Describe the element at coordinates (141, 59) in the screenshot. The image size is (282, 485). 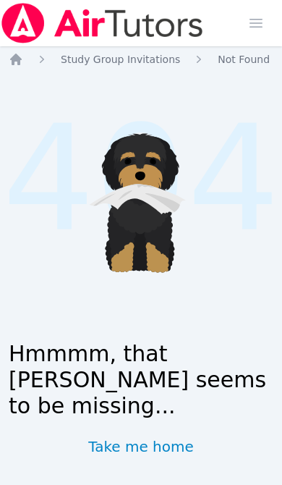
I see `nav: Breadcrumb` at that location.